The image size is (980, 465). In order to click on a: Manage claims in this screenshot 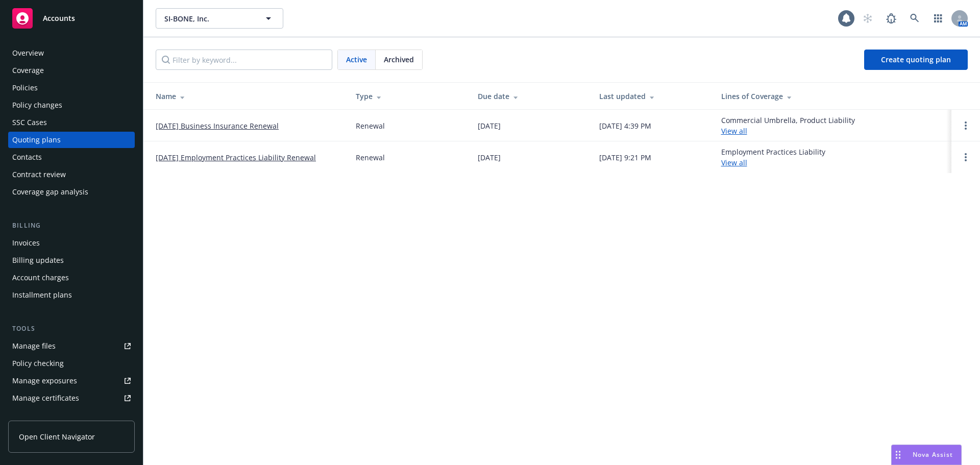, I will do `click(72, 416)`.